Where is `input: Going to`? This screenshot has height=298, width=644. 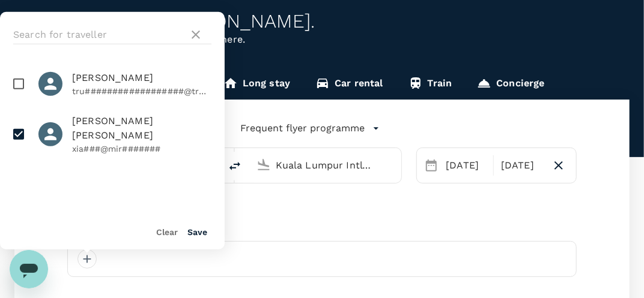 input: Going to is located at coordinates (326, 165).